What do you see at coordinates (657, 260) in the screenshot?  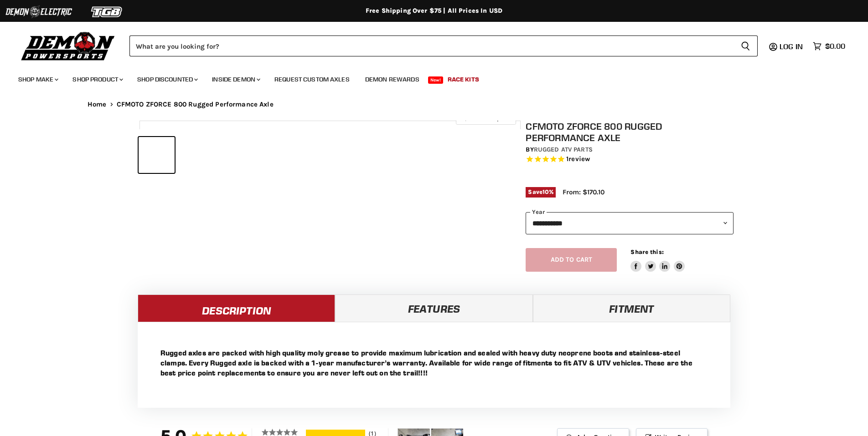 I see `aside: Share this:` at bounding box center [657, 260].